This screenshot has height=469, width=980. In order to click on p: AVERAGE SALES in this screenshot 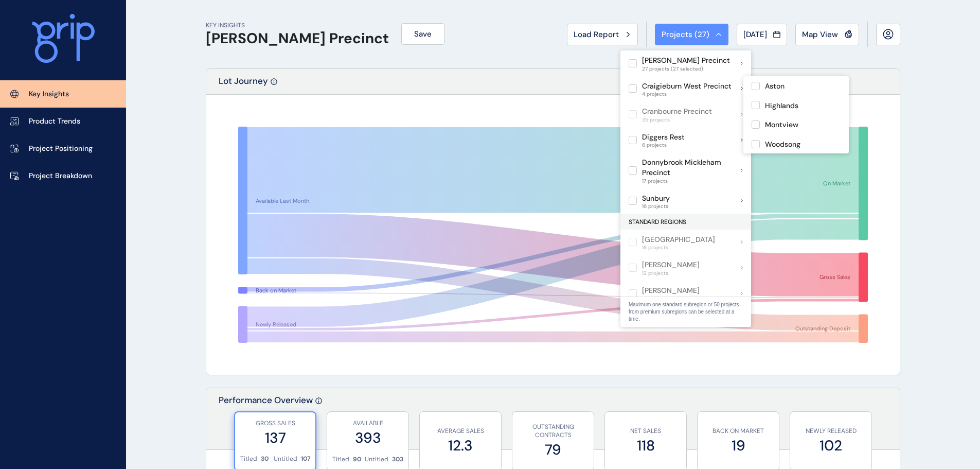, I will do `click(461, 431)`.